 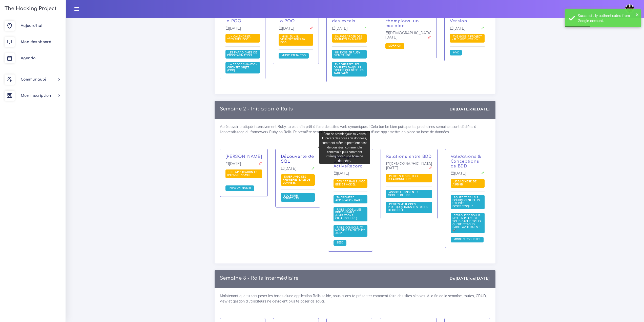 What do you see at coordinates (468, 223) in the screenshot?
I see `span: Ressource Bonus : Mise en place de Solid Cache, Solid Queue et Solid Cable avec Rails 8 🚀` at bounding box center [468, 223].